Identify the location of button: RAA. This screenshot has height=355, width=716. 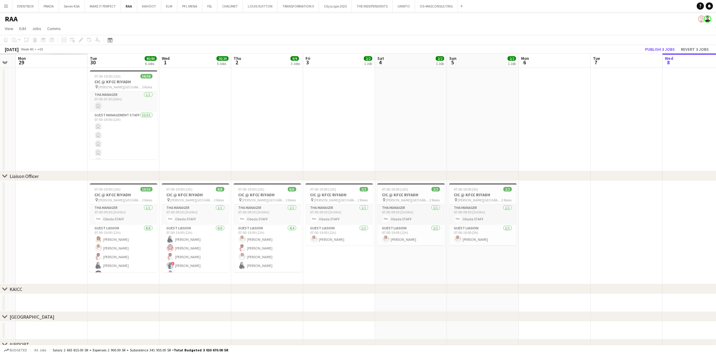
(129, 6).